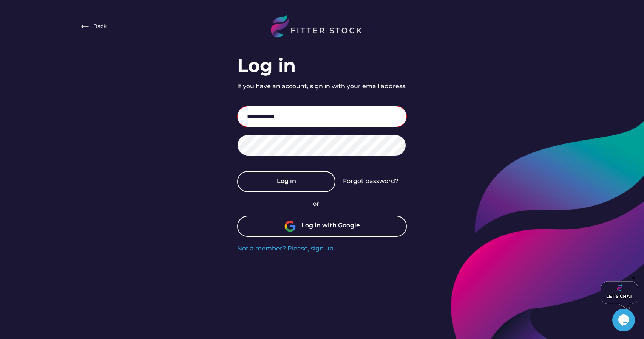 Image resolution: width=644 pixels, height=339 pixels. Describe the element at coordinates (371, 181) in the screenshot. I see `div: Forgot password?` at that location.